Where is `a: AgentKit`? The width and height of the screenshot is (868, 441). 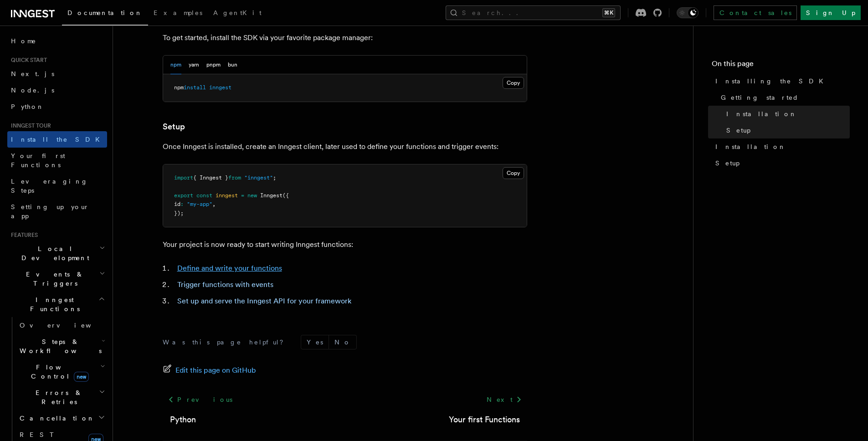
a: AgentKit is located at coordinates (237, 14).